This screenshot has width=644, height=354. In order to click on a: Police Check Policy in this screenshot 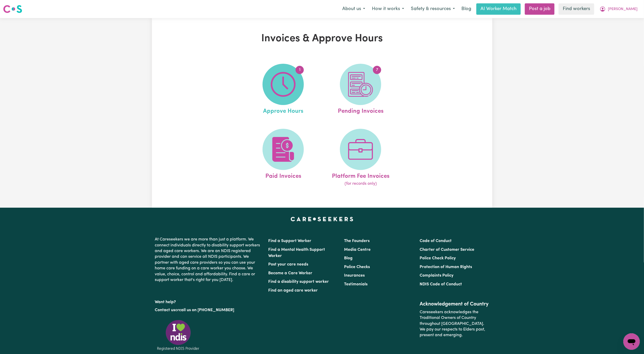, I will do `click(438, 258)`.